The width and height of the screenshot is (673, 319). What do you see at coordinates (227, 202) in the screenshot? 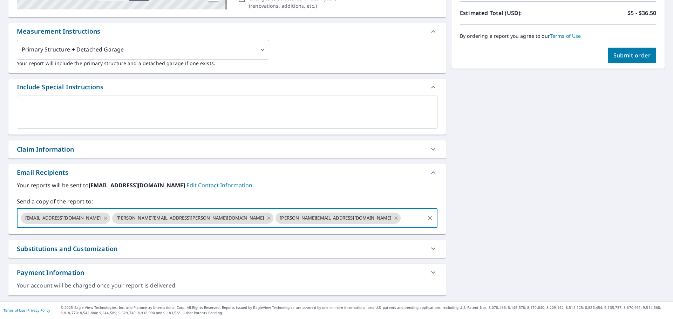
I see `label: Send a copy of the report to:` at bounding box center [227, 202].